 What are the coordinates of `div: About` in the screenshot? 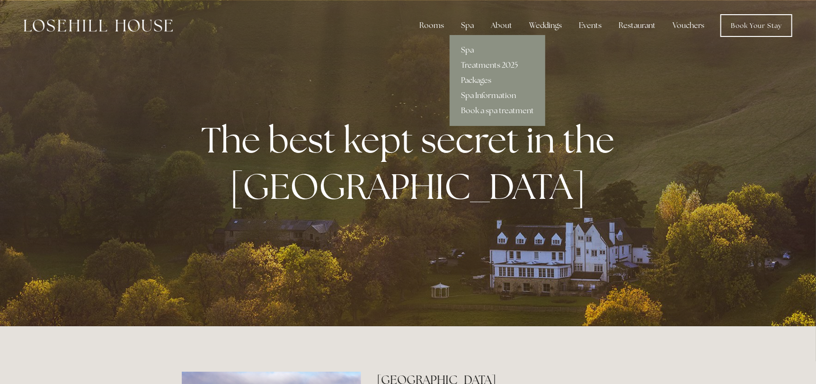 It's located at (501, 26).